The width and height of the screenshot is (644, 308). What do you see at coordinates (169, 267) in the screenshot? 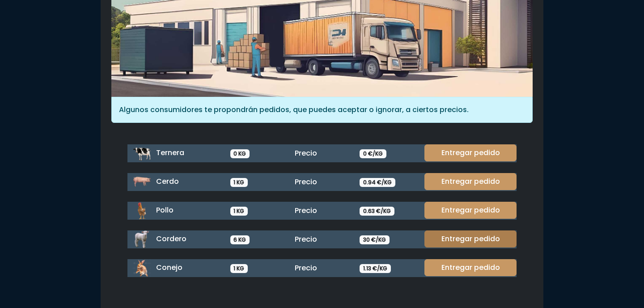
I see `span: Conejo` at bounding box center [169, 267].